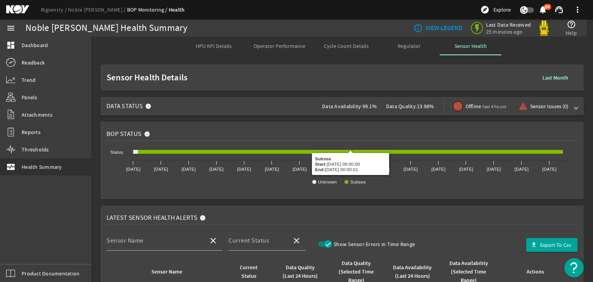  I want to click on span: Attachments, so click(37, 115).